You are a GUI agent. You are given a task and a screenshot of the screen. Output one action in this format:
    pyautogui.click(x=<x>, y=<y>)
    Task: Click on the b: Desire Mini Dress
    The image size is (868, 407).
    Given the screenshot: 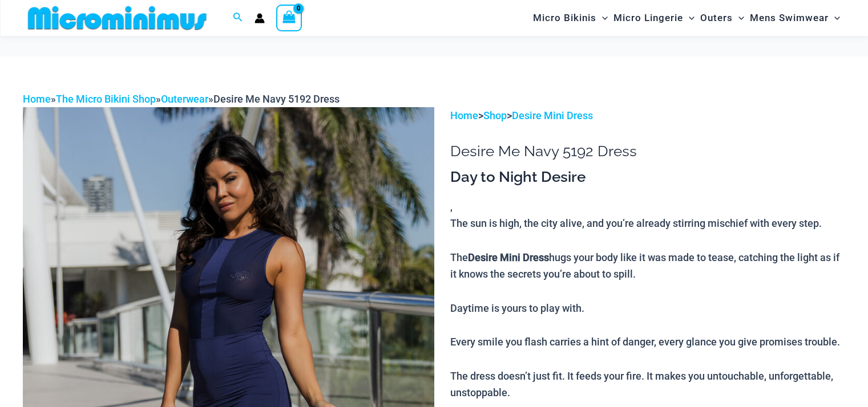 What is the action you would take?
    pyautogui.click(x=508, y=257)
    